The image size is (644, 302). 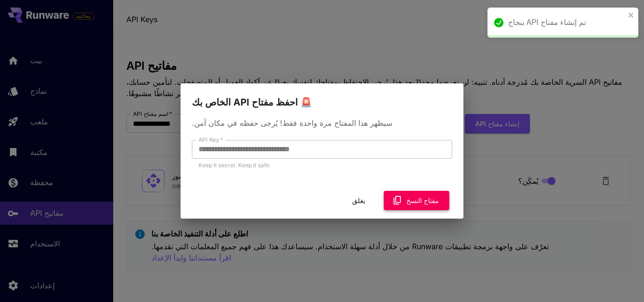 I want to click on label: API Key, so click(x=211, y=140).